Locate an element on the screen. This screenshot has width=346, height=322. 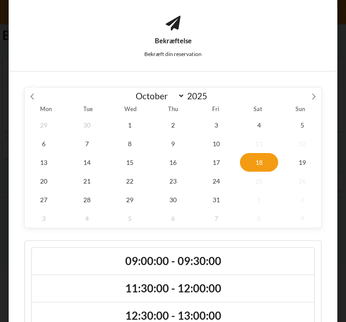
span: October 1, 2025 is located at coordinates (130, 125).